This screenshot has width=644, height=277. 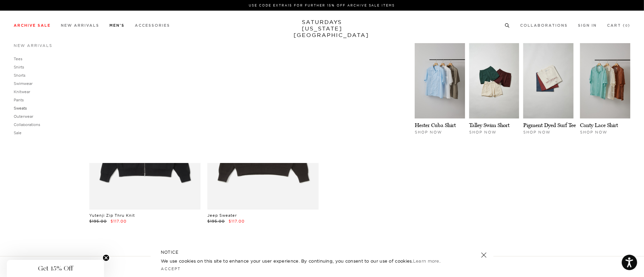 I want to click on a: Jeep Sweater, so click(x=222, y=215).